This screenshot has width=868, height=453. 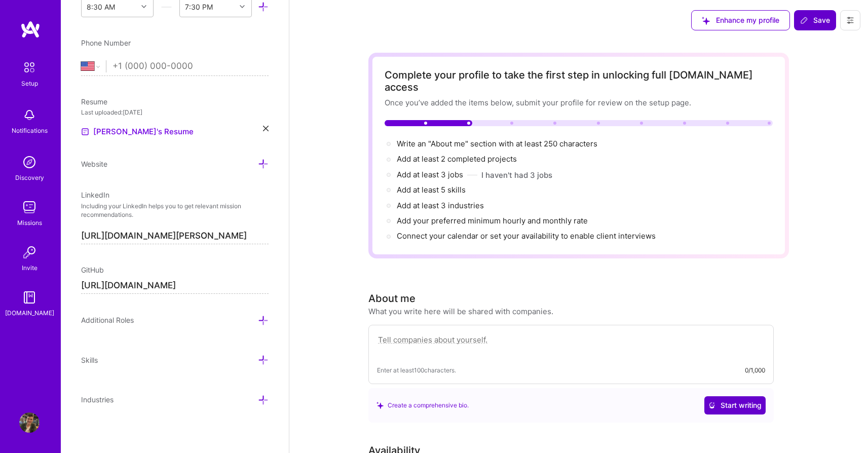 What do you see at coordinates (422, 405) in the screenshot?
I see `div: Create a comprehensive bio.` at bounding box center [422, 405].